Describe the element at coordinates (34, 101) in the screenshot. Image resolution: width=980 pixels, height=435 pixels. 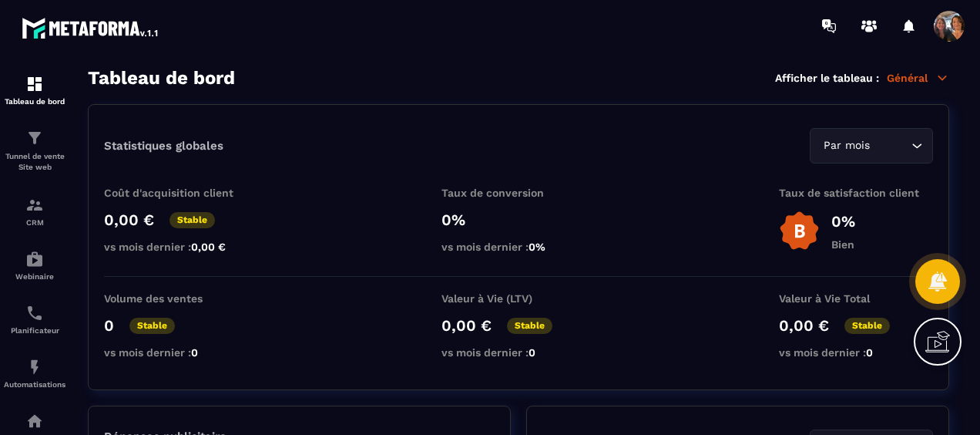
I see `p: Tableau de bord` at that location.